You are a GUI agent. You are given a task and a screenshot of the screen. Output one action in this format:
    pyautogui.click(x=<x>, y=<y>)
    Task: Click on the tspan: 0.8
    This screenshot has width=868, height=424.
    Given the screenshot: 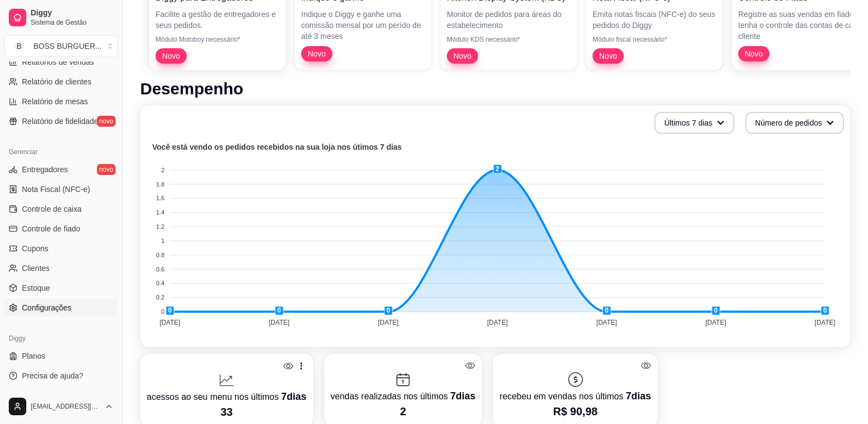 What is the action you would take?
    pyautogui.click(x=160, y=255)
    